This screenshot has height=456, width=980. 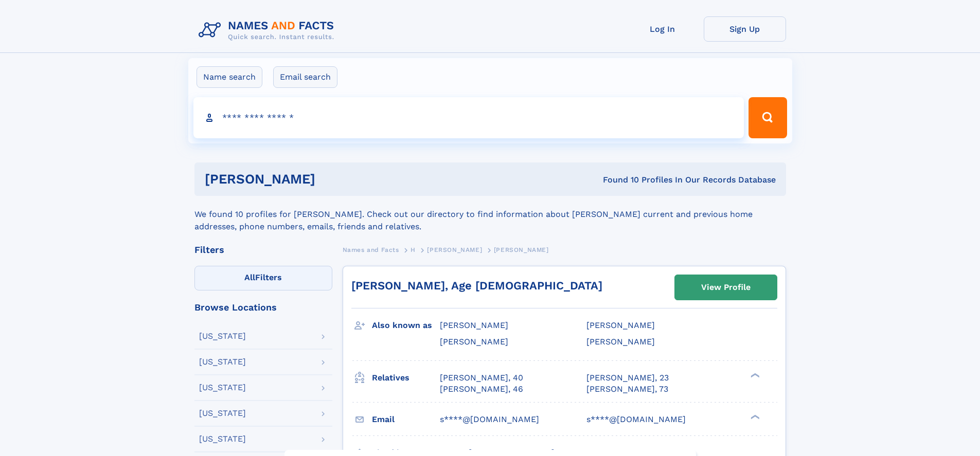 I want to click on a: H, so click(x=413, y=249).